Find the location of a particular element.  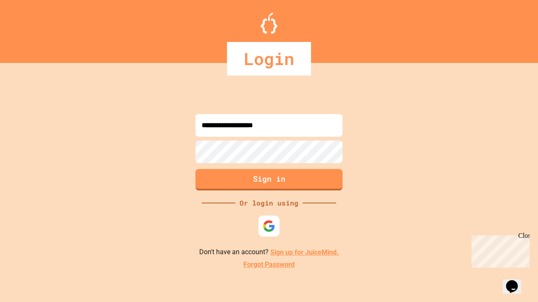

button: Sign in is located at coordinates (269, 180).